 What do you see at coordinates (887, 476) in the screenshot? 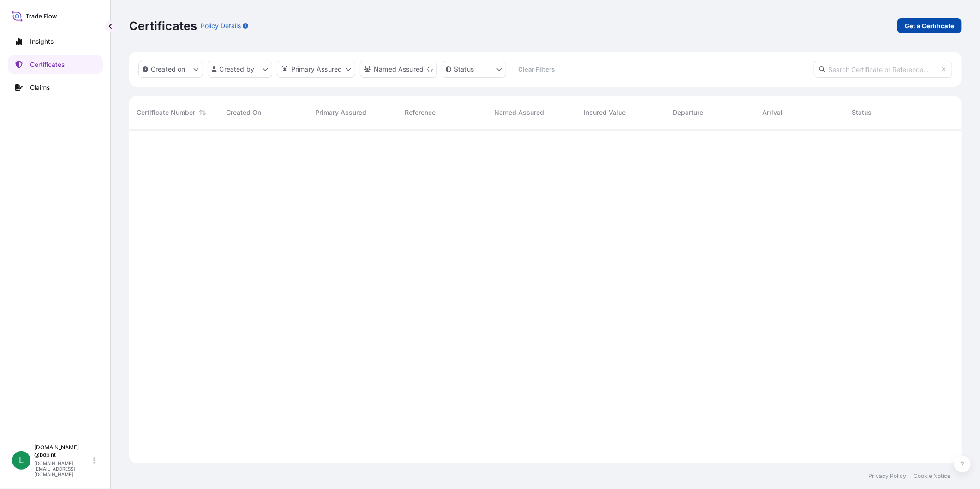
I see `p: Privacy Policy` at bounding box center [887, 476].